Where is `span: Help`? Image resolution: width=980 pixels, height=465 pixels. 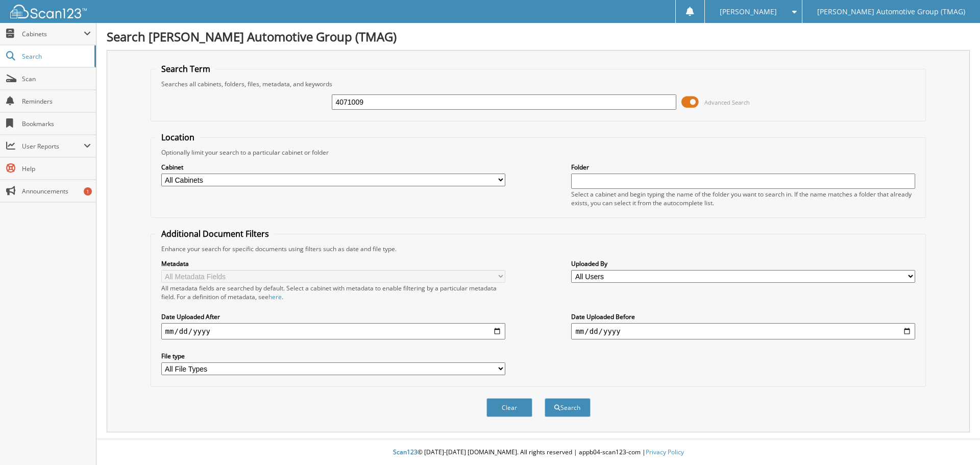
span: Help is located at coordinates (56, 168).